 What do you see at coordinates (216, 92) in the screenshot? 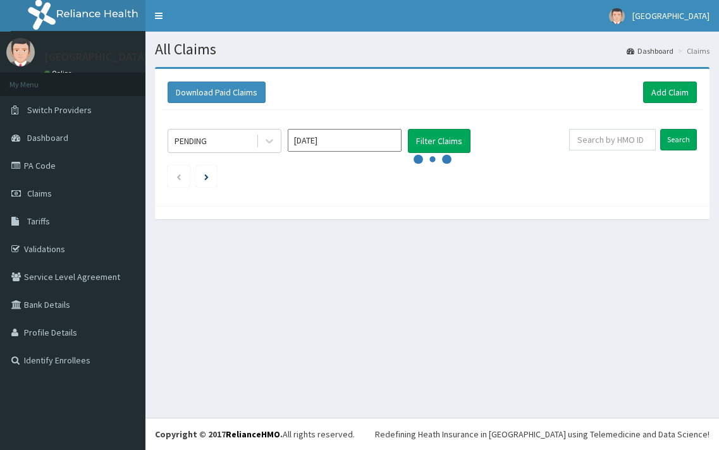
I see `button: Download Paid Claims` at bounding box center [216, 92].